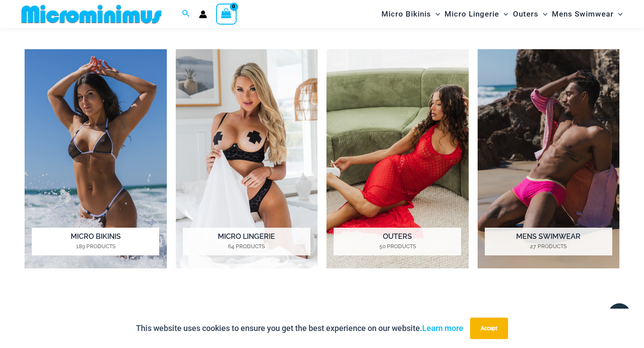  I want to click on span: Micro Bikinis, so click(406, 14).